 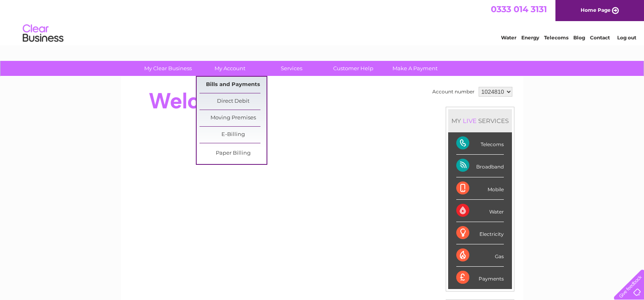 What do you see at coordinates (519, 9) in the screenshot?
I see `span: 0333 014 3131` at bounding box center [519, 9].